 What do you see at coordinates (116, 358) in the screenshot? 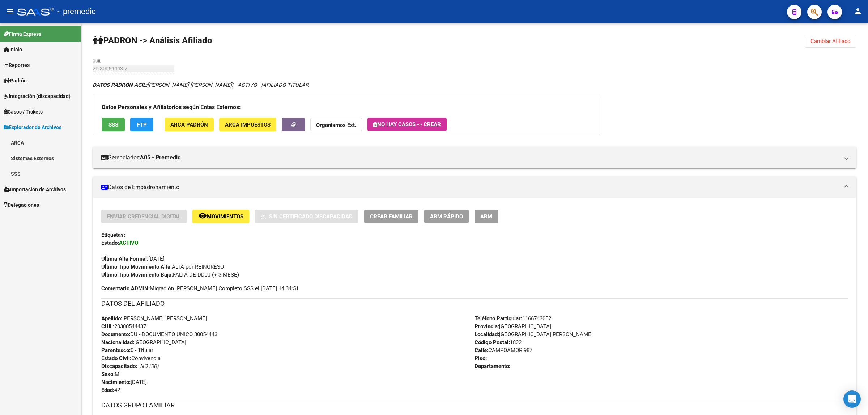
I see `strong: Estado Civil:` at bounding box center [116, 358].